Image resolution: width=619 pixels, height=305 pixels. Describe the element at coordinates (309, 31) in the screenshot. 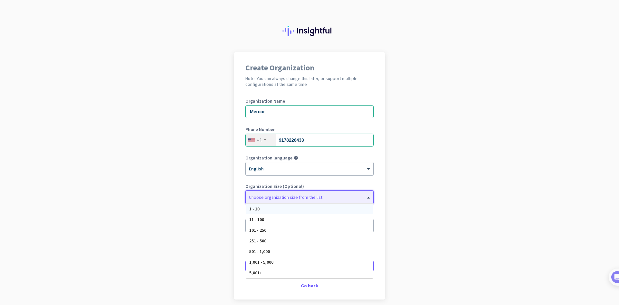

I see `img: Insightful` at that location.